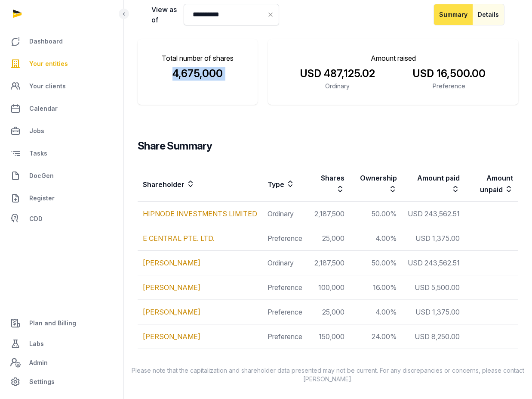 The height and width of the screenshot is (399, 532). I want to click on span: Your entities, so click(48, 64).